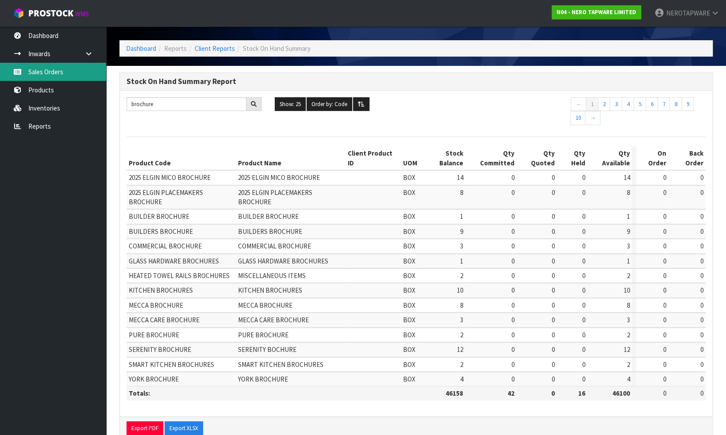 Image resolution: width=726 pixels, height=435 pixels. Describe the element at coordinates (329, 104) in the screenshot. I see `button: Order by: Code` at that location.